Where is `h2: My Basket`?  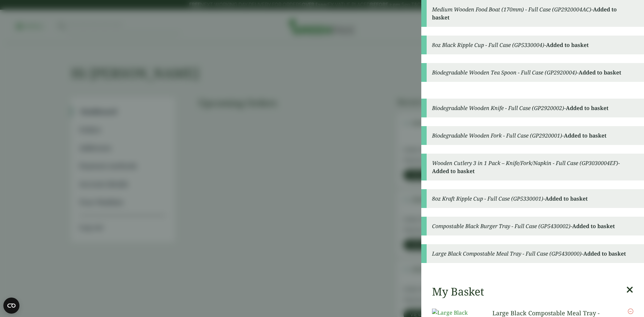 h2: My Basket is located at coordinates (458, 292).